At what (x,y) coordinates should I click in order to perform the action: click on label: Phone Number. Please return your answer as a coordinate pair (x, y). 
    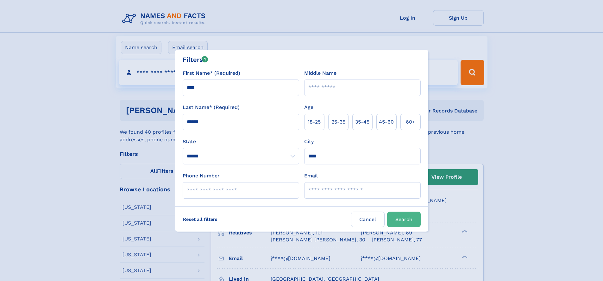
    Looking at the image, I should click on (201, 176).